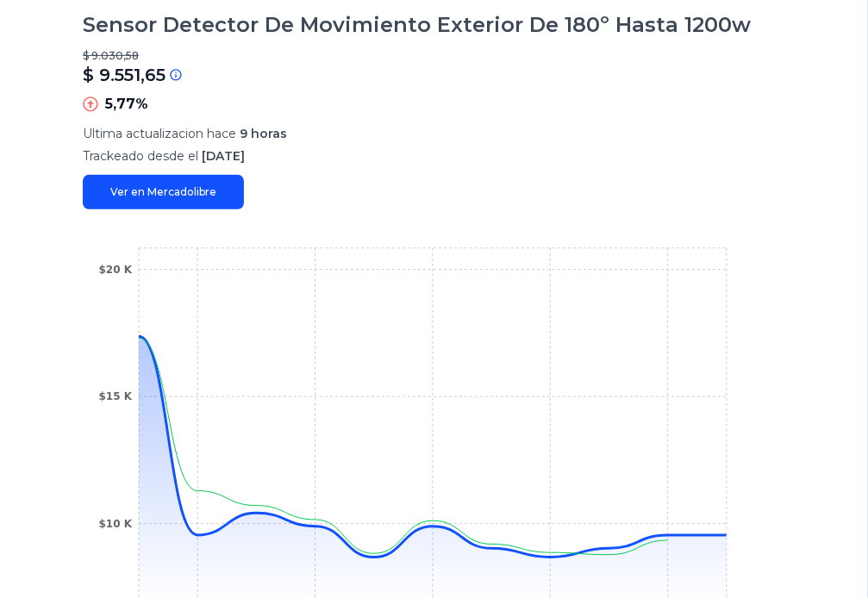 The image size is (868, 598). I want to click on tspan: $20 K, so click(115, 270).